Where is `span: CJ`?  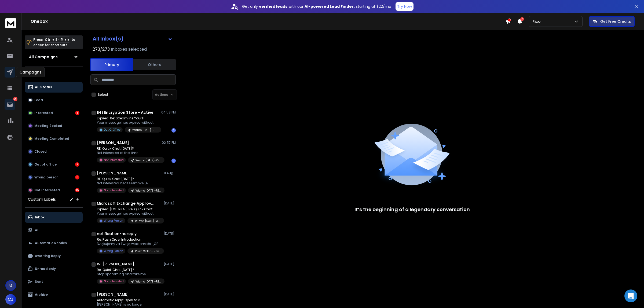 span: CJ is located at coordinates (11, 299).